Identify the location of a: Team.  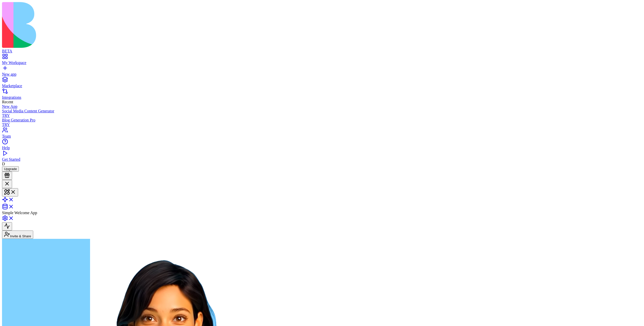
(322, 134).